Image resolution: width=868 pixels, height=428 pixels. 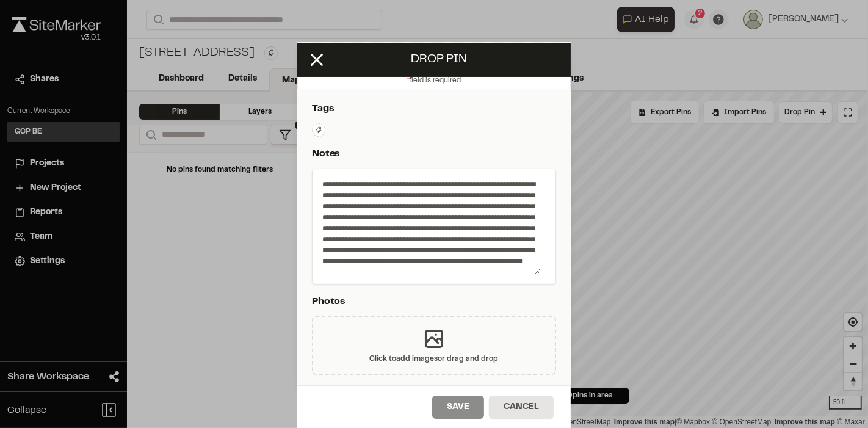 What do you see at coordinates (434, 345) in the screenshot?
I see `div: Click toadd imagesor drag and drop` at bounding box center [434, 345].